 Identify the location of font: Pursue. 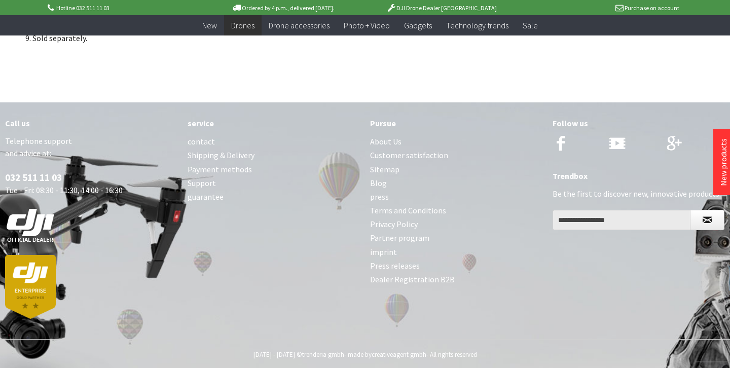
(383, 123).